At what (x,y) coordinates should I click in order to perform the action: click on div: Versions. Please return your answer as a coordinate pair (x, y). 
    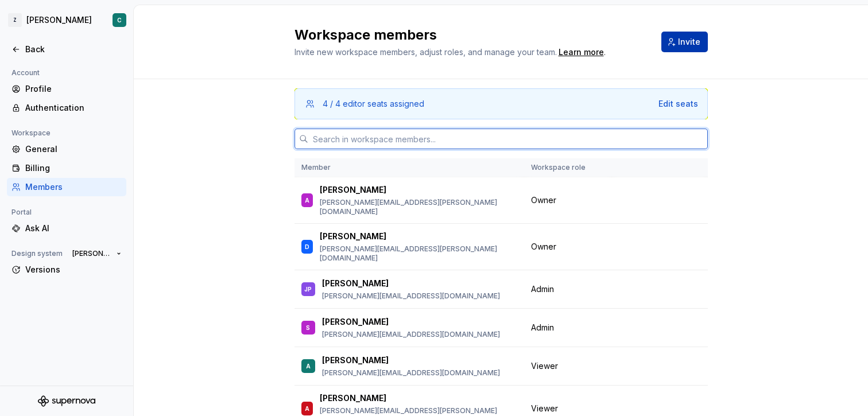
    Looking at the image, I should click on (74, 270).